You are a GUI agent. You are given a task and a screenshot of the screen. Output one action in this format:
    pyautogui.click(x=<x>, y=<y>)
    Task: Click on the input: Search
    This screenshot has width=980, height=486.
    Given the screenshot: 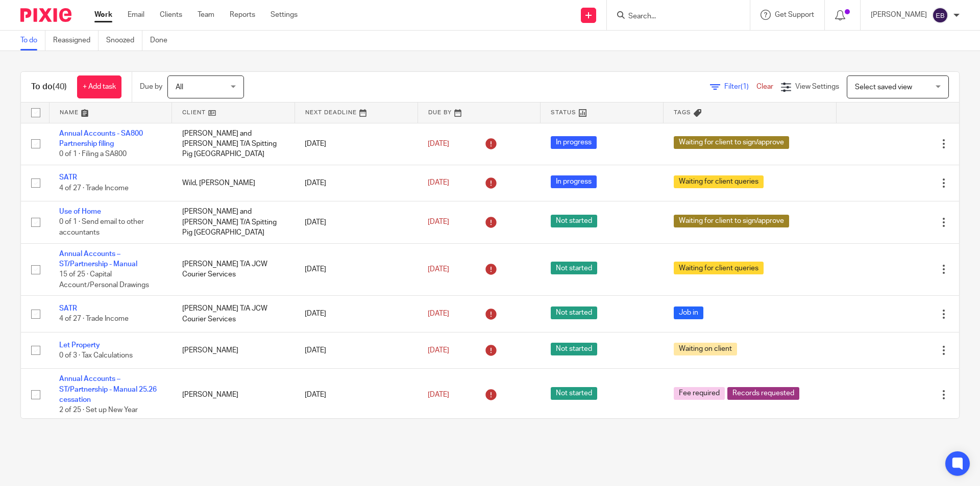 What is the action you would take?
    pyautogui.click(x=673, y=16)
    